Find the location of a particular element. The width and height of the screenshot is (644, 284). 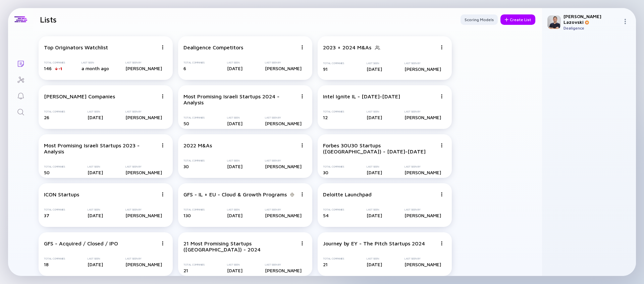

div: -1 is located at coordinates (60, 69).